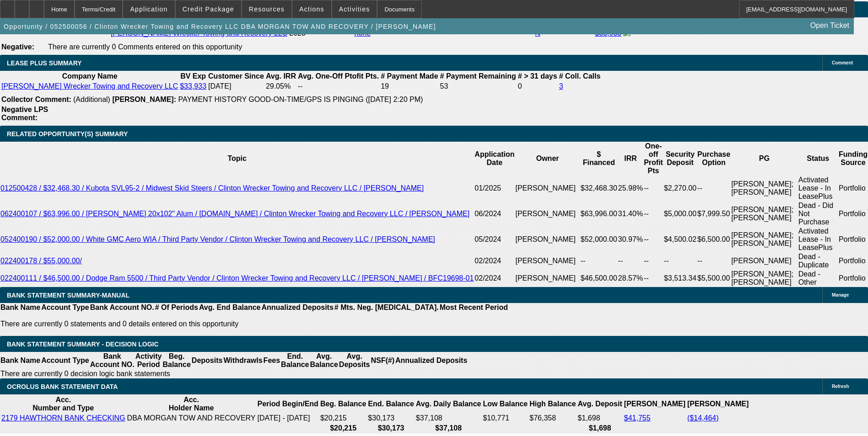 The height and width of the screenshot is (436, 868). What do you see at coordinates (764, 159) in the screenshot?
I see `th: PG` at bounding box center [764, 159].